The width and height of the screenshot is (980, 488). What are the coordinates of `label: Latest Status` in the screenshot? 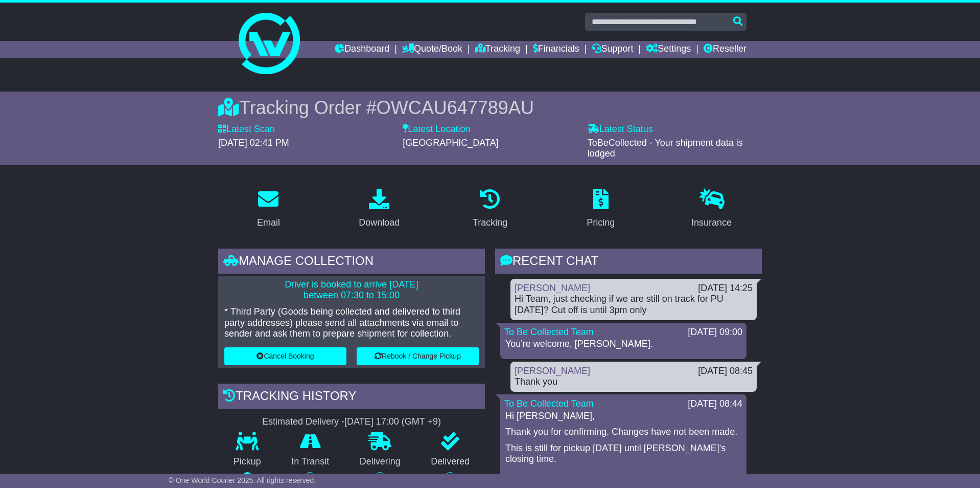 It's located at (620, 130).